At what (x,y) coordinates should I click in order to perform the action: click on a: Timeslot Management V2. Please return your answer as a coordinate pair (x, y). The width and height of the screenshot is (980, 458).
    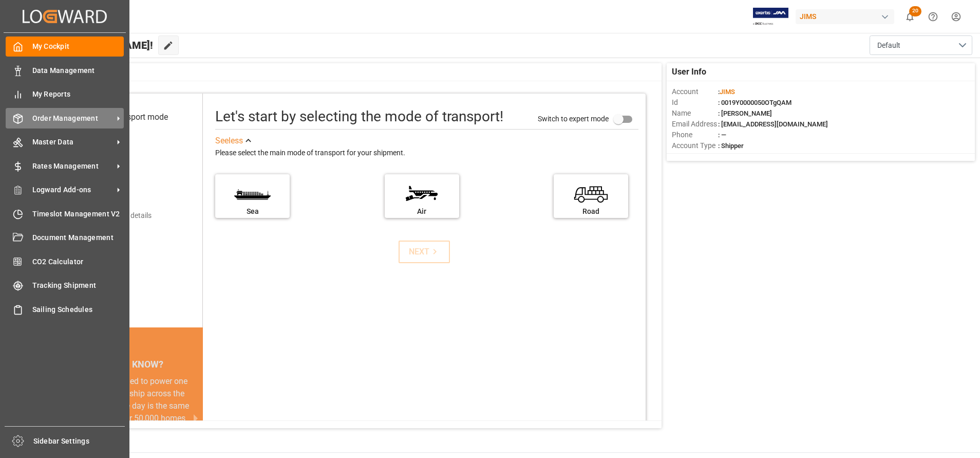
    Looking at the image, I should click on (65, 214).